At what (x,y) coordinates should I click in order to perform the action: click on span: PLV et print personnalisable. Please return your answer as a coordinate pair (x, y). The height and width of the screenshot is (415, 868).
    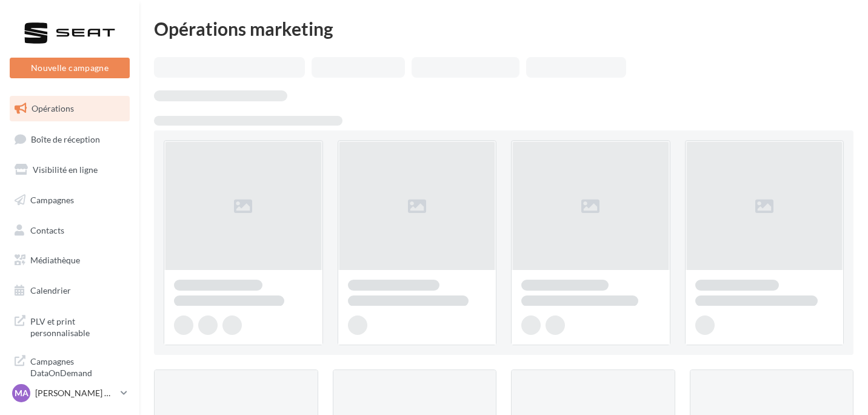
    Looking at the image, I should click on (77, 325).